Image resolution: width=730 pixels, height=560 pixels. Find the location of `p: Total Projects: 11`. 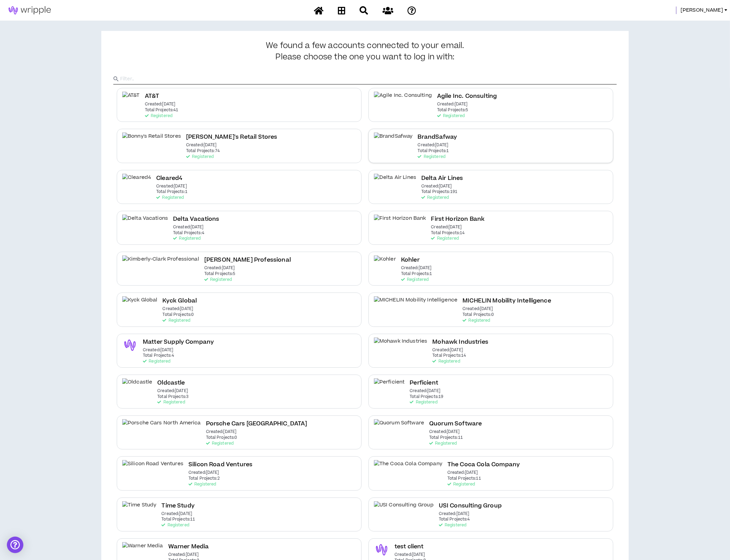

p: Total Projects: 11 is located at coordinates (446, 438).